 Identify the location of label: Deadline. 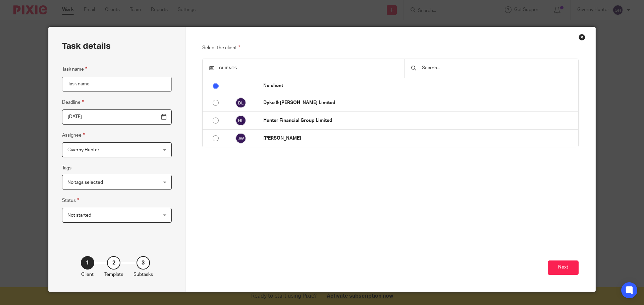
(73, 102).